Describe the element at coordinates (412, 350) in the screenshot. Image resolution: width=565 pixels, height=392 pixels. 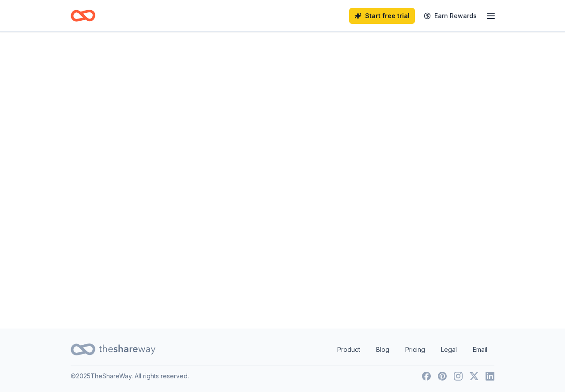
I see `nav: quick links` at that location.